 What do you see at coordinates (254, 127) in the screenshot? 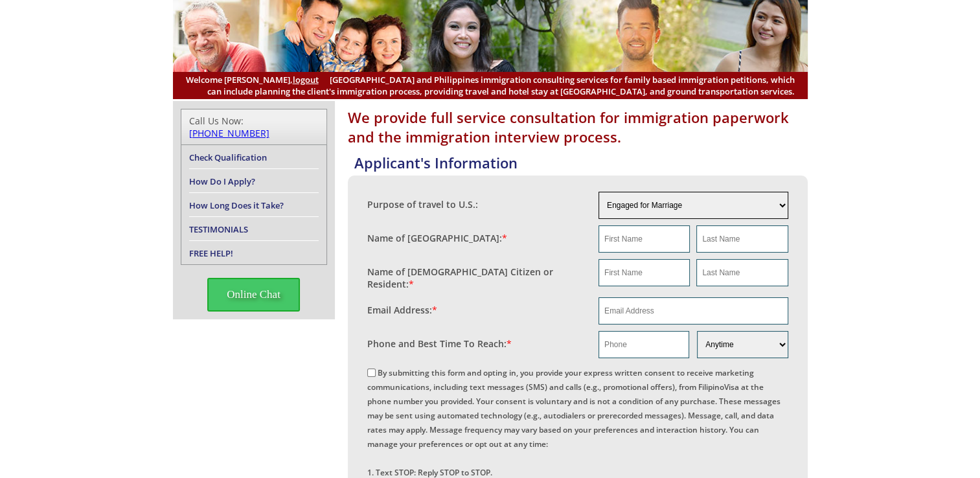
I see `div: Call Us Now:` at bounding box center [254, 127].